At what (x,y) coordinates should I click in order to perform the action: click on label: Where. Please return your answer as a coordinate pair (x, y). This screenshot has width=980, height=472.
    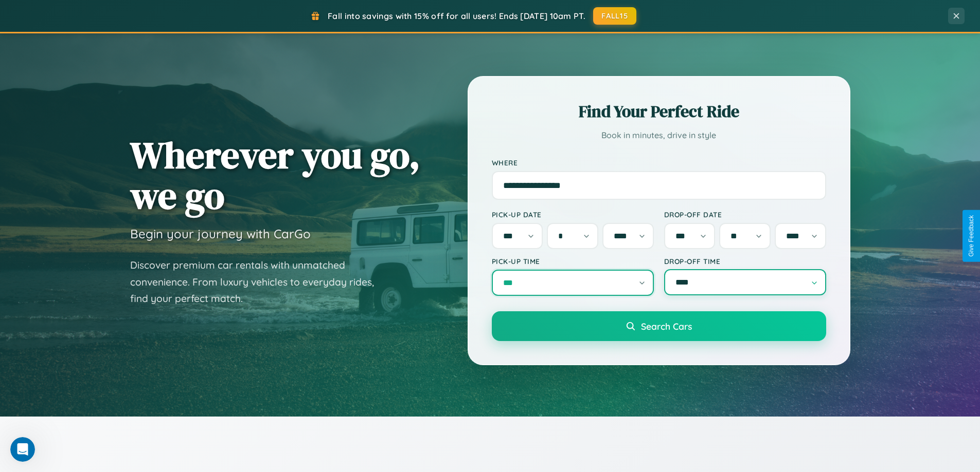
    Looking at the image, I should click on (659, 162).